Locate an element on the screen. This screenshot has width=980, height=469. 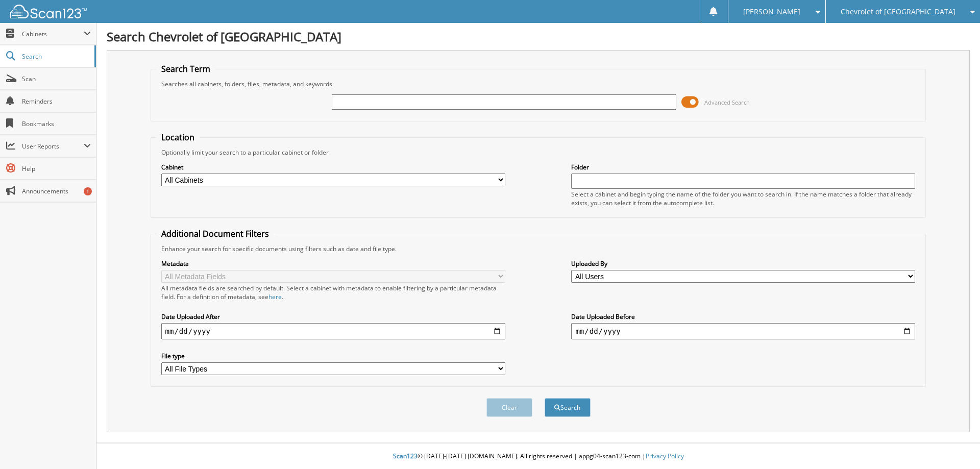
button: Search is located at coordinates (568, 407).